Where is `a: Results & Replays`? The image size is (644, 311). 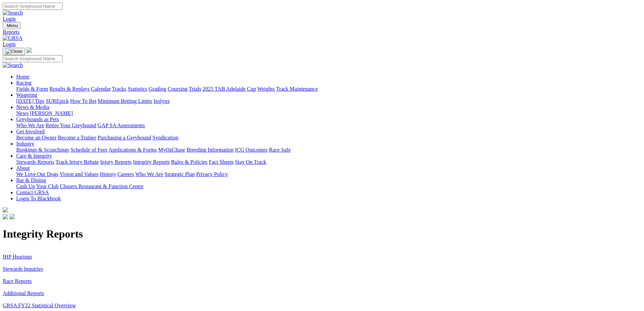
a: Results & Replays is located at coordinates (70, 89).